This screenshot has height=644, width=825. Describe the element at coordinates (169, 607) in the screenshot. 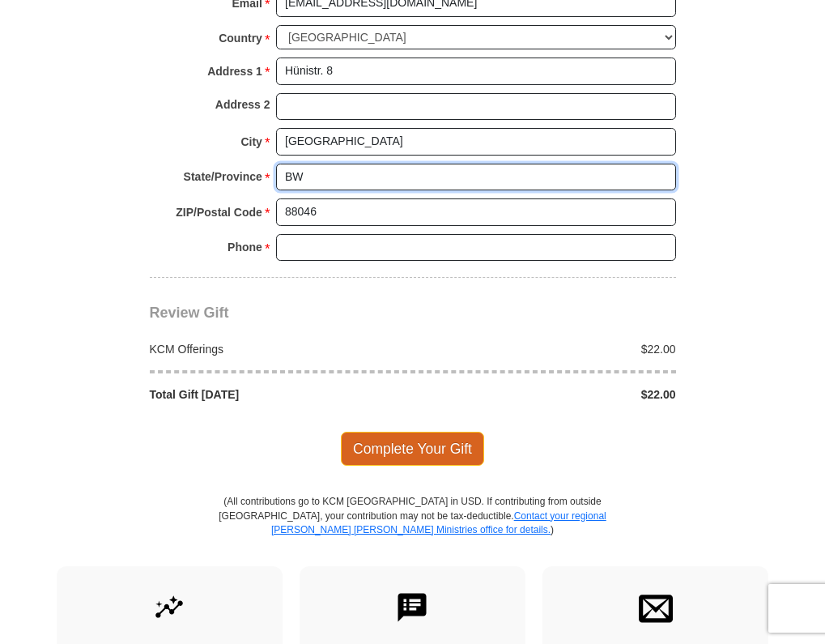

I see `img: give-by-stock.svg` at that location.